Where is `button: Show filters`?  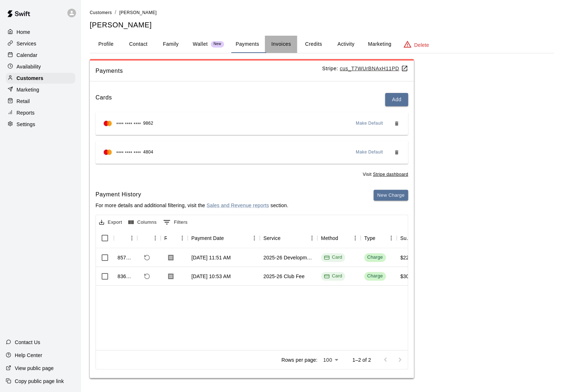
button: Show filters is located at coordinates (176, 222).